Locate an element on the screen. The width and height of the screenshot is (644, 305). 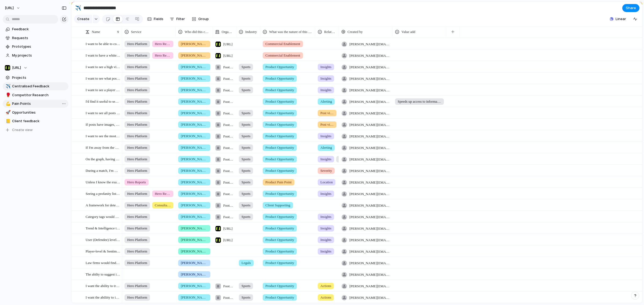
span: Projects is located at coordinates (39, 78).